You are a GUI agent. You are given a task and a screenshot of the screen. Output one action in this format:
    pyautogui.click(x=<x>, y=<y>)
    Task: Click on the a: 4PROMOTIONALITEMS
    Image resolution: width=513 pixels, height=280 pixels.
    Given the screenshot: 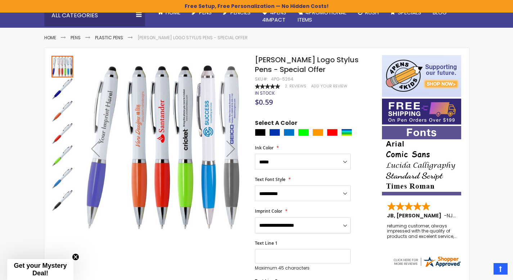 What is the action you would take?
    pyautogui.click(x=322, y=16)
    